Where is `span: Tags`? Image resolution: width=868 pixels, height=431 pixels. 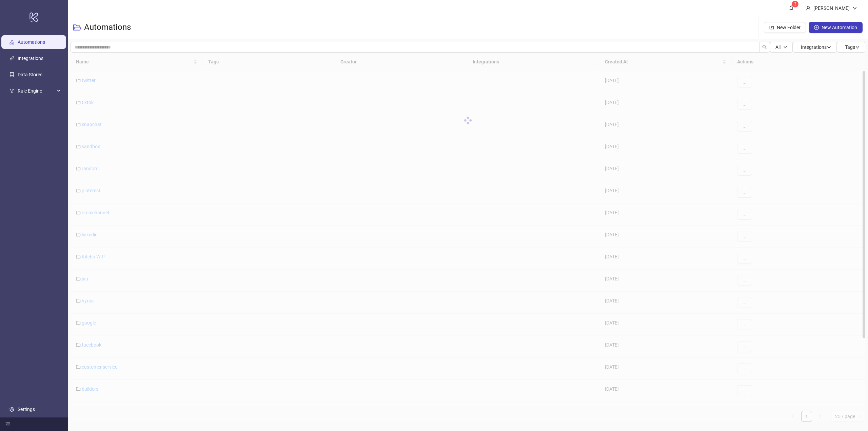 span: Tags is located at coordinates (853, 47).